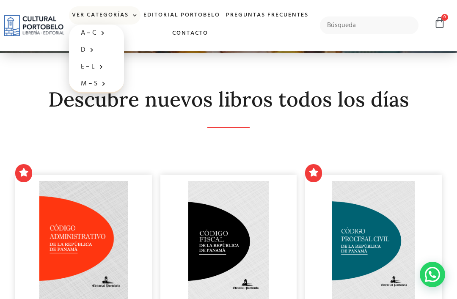 The width and height of the screenshot is (457, 299). What do you see at coordinates (96, 67) in the screenshot?
I see `a: E – L` at bounding box center [96, 67].